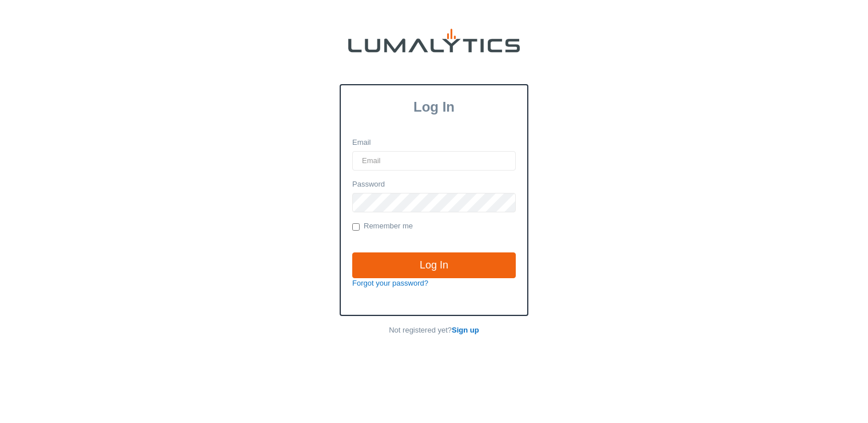  What do you see at coordinates (434, 330) in the screenshot?
I see `p: Not registered yet?` at bounding box center [434, 330].